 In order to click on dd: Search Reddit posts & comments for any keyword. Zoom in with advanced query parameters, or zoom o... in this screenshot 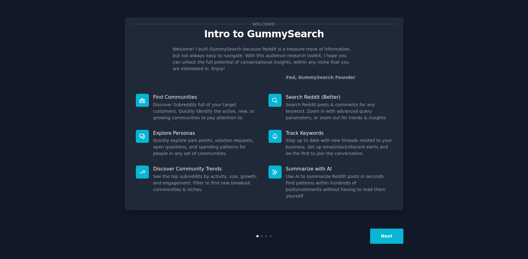, I will do `click(339, 111)`.